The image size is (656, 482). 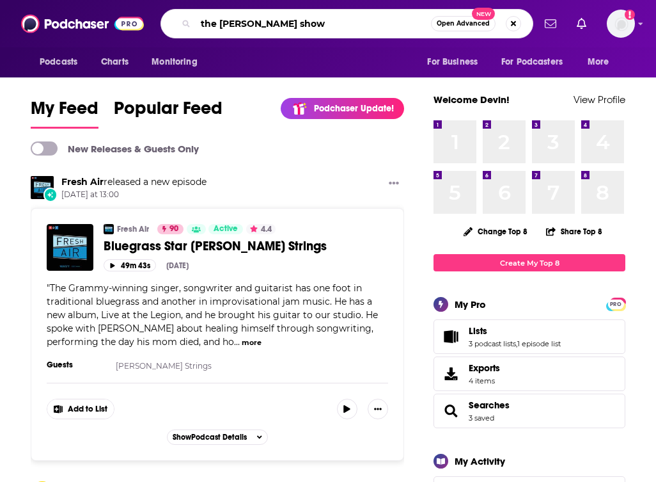 I want to click on span: For Business, so click(x=452, y=62).